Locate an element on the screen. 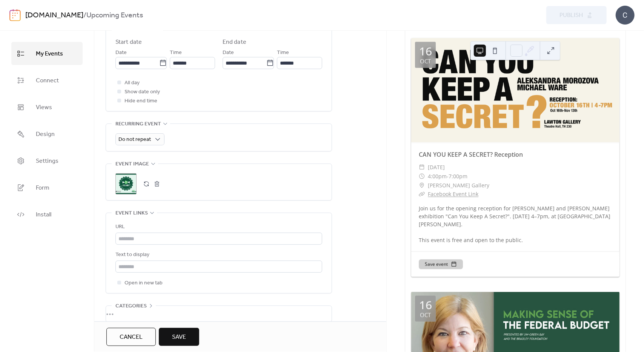 The width and height of the screenshot is (644, 352). span: My Events is located at coordinates (49, 54).